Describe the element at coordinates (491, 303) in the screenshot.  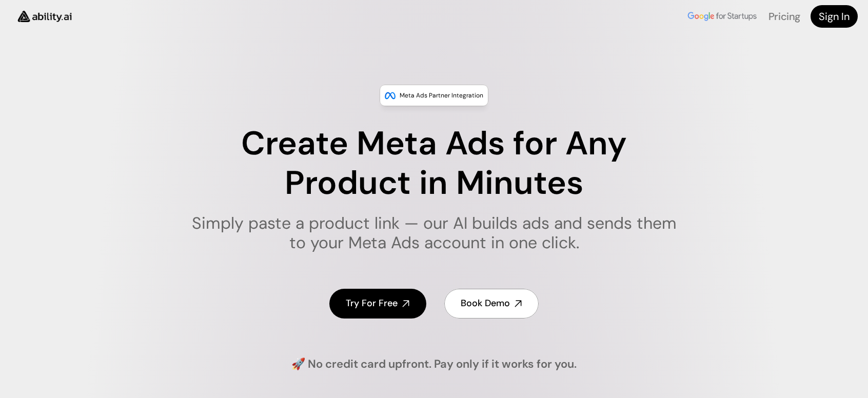
I see `a: Book Demo` at that location.